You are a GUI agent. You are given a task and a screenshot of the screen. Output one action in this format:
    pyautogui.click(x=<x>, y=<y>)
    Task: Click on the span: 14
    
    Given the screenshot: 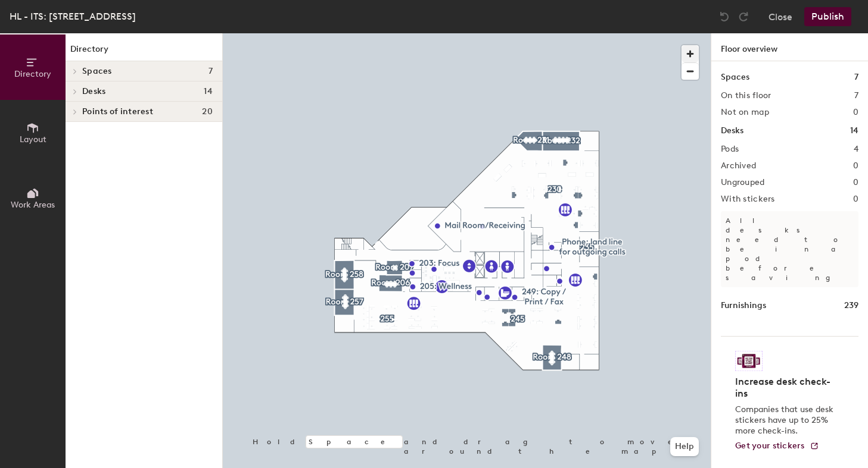 What is the action you would take?
    pyautogui.click(x=208, y=92)
    